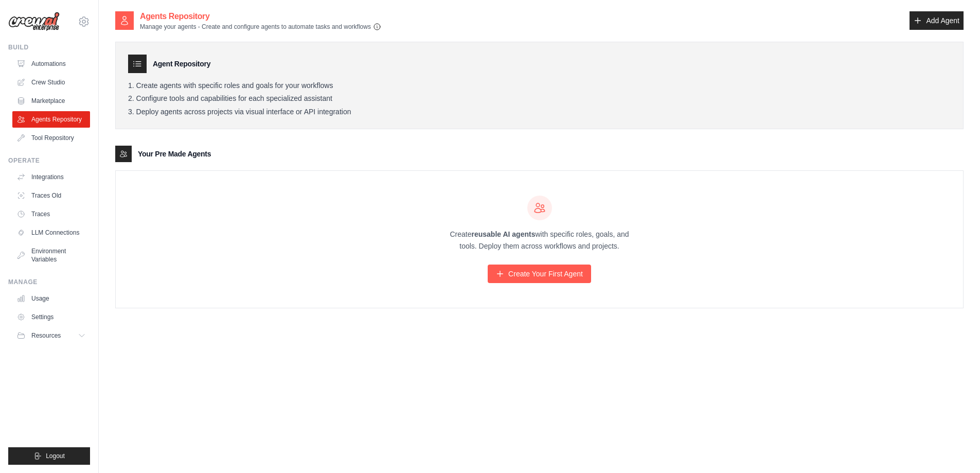 This screenshot has width=980, height=473. Describe the element at coordinates (51, 214) in the screenshot. I see `a: Traces` at that location.